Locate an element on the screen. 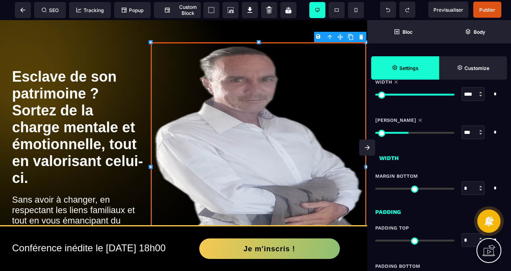  span: Padding Bottom is located at coordinates (397, 266).